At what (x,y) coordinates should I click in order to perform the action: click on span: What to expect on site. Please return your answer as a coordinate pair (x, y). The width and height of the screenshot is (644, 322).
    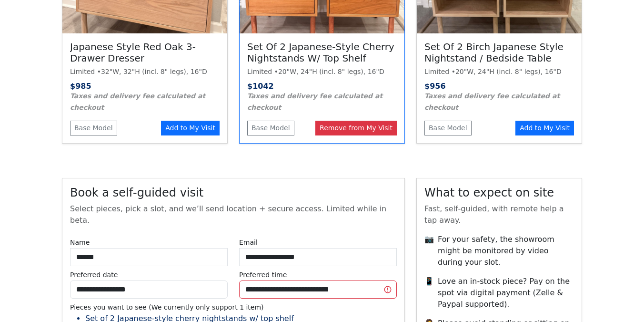
    Looking at the image, I should click on (489, 192).